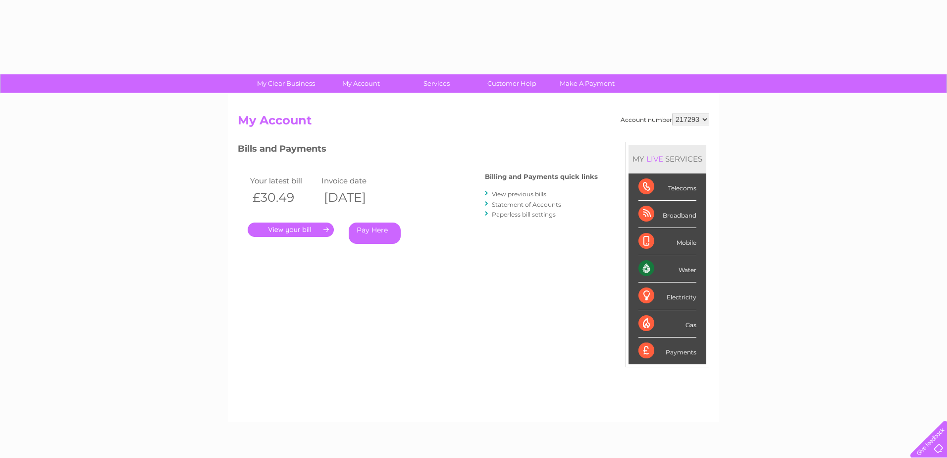  I want to click on div: Telecoms, so click(667, 187).